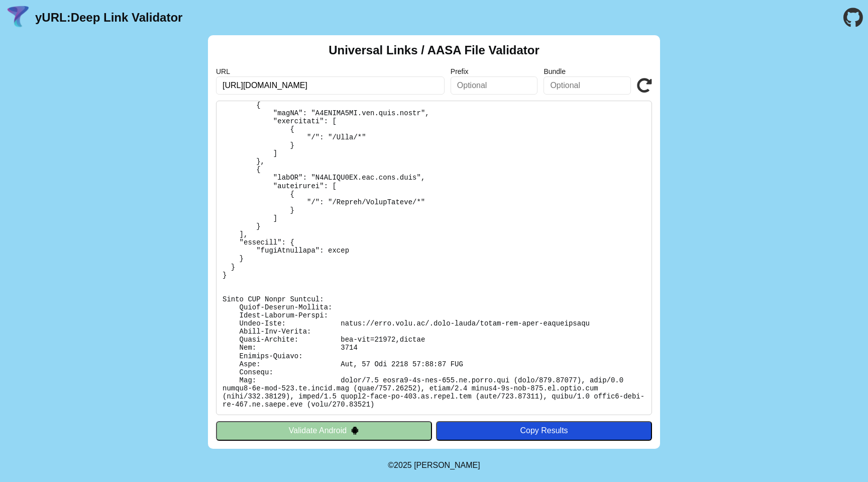 The width and height of the screenshot is (868, 482). What do you see at coordinates (330, 85) in the screenshot?
I see `input: Required` at bounding box center [330, 85].